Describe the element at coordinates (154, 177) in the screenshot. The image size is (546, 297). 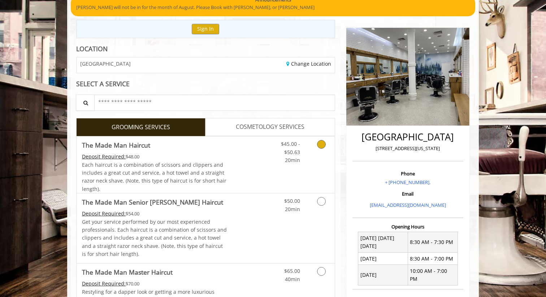
I see `span: Each haircut is a combination of scissors and clippers and includes a great cut and service, a ho...` at that location.